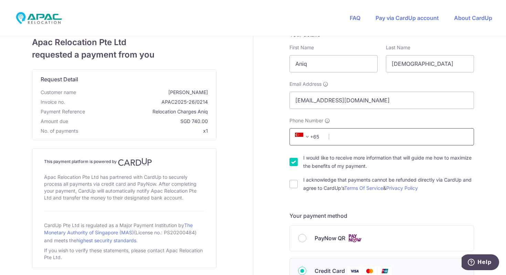 The height and width of the screenshot is (275, 506). What do you see at coordinates (53, 102) in the screenshot?
I see `span: Invoice no.` at bounding box center [53, 102].